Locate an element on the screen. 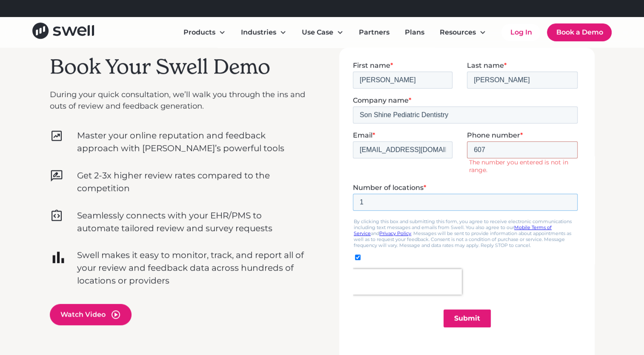  p: Get 2-3x higher review rates compared to the competition is located at coordinates (191, 182).